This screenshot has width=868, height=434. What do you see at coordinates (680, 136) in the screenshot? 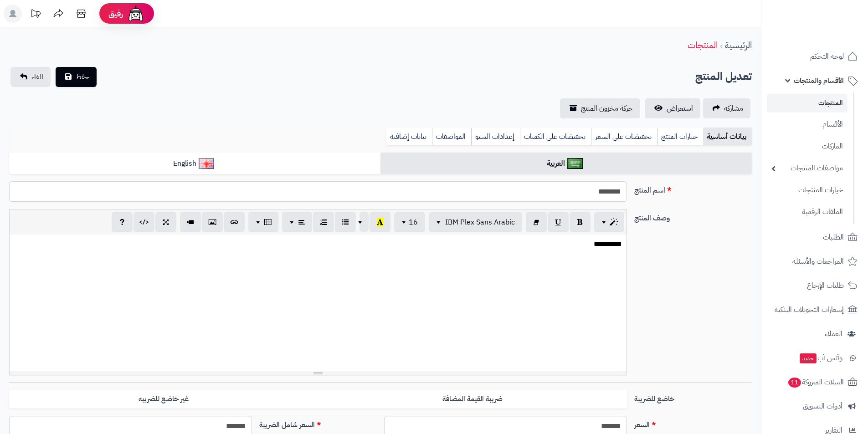
I see `a: خيارات المنتج` at bounding box center [680, 136].